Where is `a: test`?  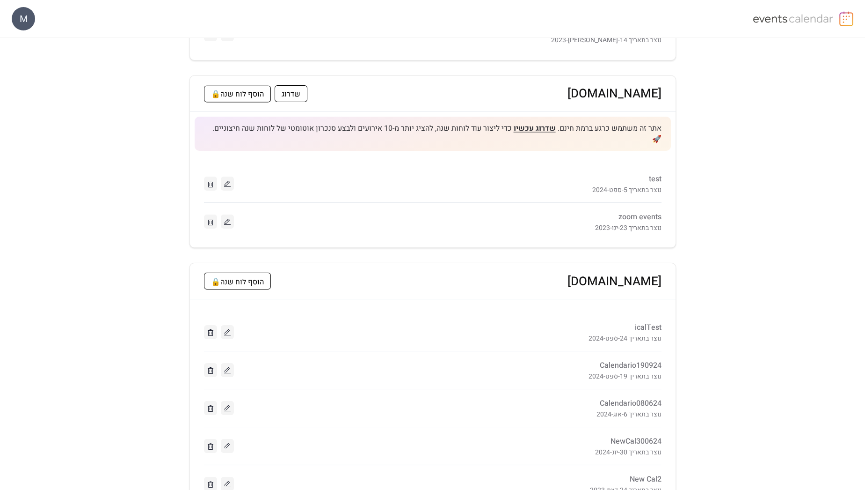 a: test is located at coordinates (655, 178).